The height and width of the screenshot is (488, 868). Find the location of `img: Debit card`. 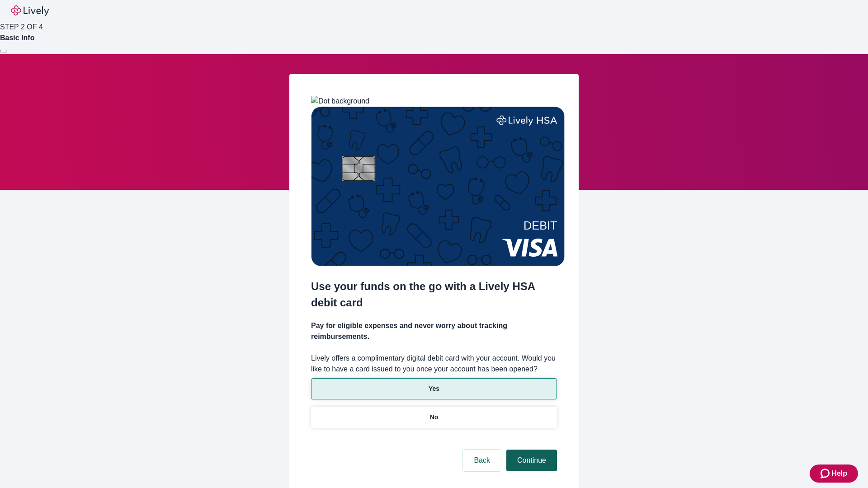

img: Debit card is located at coordinates (438, 186).